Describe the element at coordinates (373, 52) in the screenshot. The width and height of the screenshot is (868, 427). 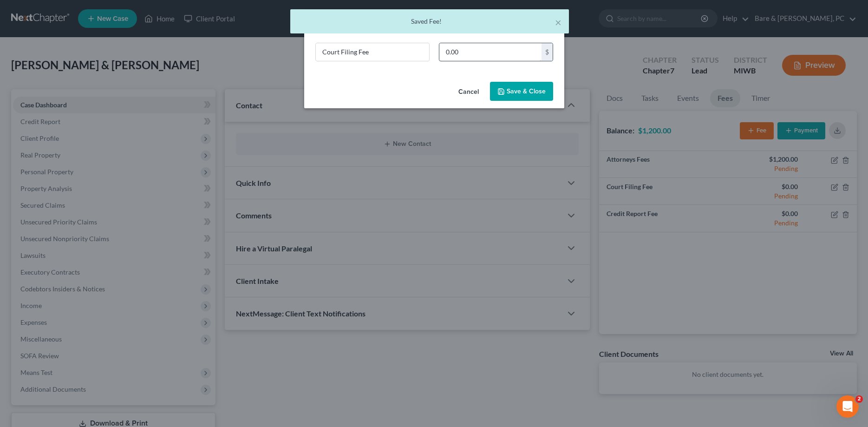
I see `input: Describe...` at that location.